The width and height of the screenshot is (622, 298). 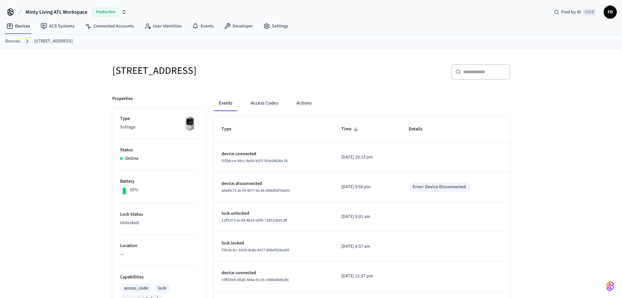 I want to click on a: User Identities, so click(x=163, y=26).